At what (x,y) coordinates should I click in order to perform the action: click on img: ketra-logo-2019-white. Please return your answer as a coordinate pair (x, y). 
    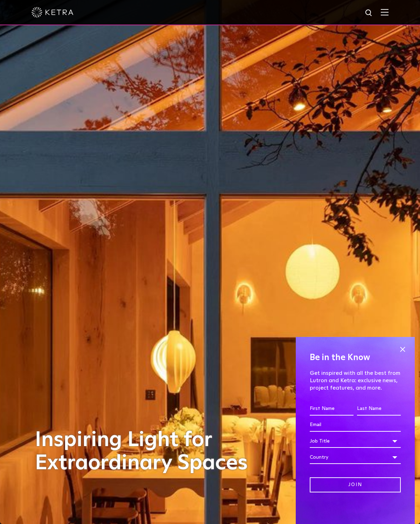
    Looking at the image, I should click on (53, 12).